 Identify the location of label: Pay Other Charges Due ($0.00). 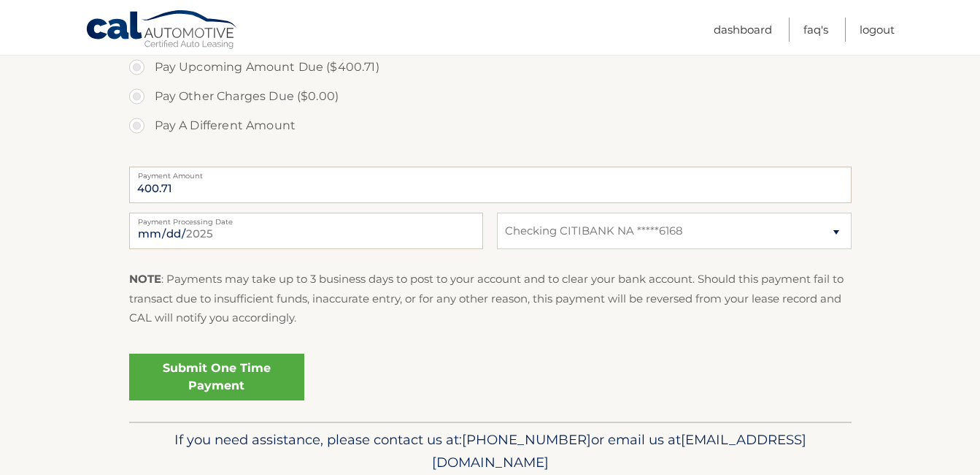
(490, 96).